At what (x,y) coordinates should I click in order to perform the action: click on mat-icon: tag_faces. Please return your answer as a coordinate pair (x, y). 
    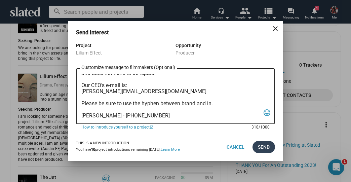
    Looking at the image, I should click on (267, 113).